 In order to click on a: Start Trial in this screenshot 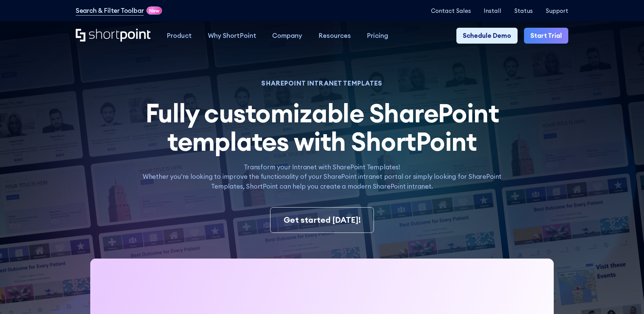, I will do `click(546, 36)`.